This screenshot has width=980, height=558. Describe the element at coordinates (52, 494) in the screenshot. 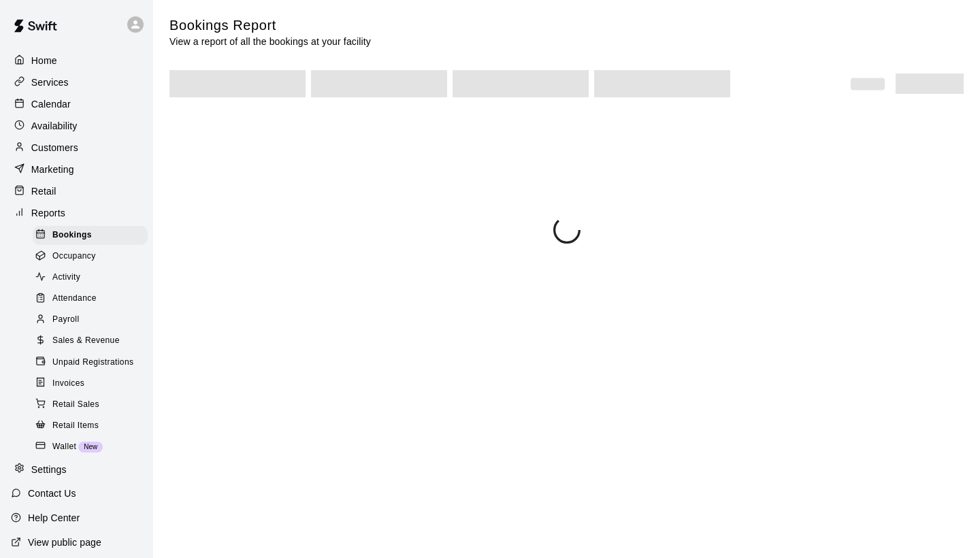

I see `p: Contact Us` at that location.